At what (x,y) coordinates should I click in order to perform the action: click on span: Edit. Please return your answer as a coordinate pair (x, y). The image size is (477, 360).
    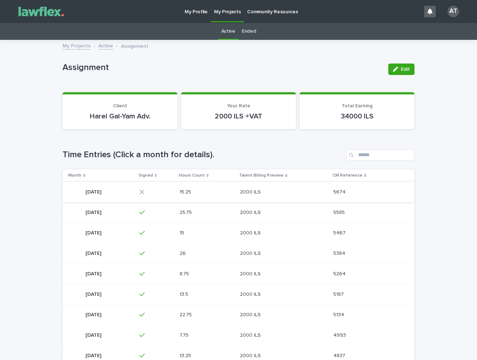
    Looking at the image, I should click on (405, 69).